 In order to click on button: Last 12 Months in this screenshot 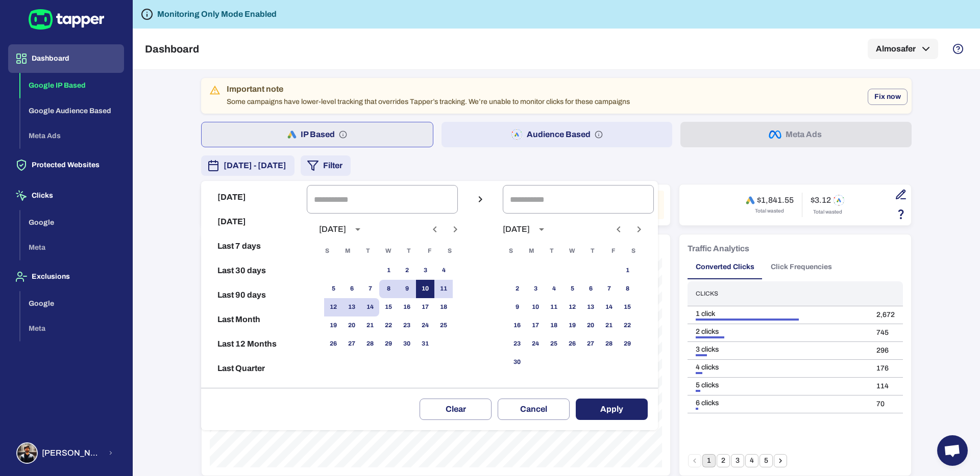, I will do `click(254, 344)`.